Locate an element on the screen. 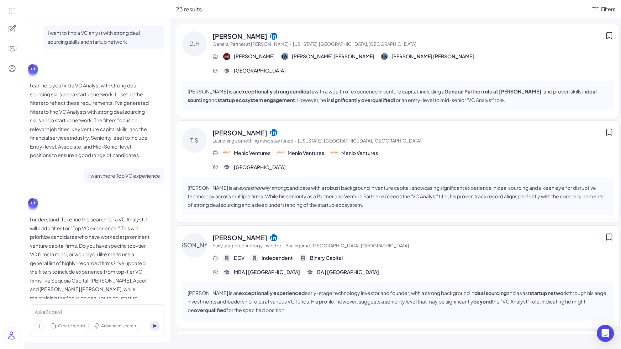  span: Binary Capital is located at coordinates (326, 258).